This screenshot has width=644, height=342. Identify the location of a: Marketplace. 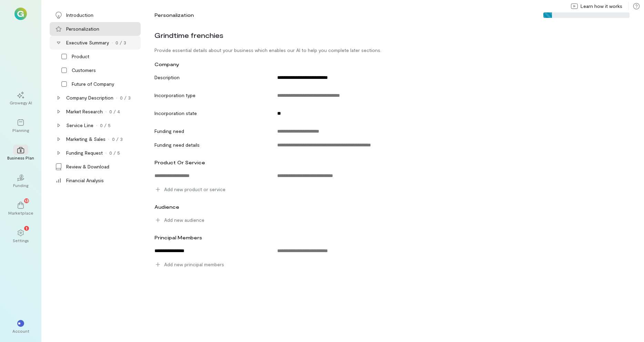
(21, 209).